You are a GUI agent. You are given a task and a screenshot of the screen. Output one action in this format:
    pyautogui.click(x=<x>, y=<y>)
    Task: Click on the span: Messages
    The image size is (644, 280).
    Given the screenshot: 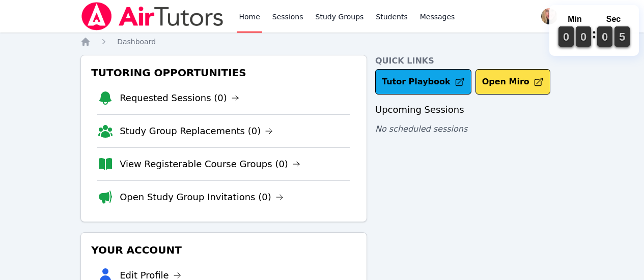 What is the action you would take?
    pyautogui.click(x=437, y=17)
    